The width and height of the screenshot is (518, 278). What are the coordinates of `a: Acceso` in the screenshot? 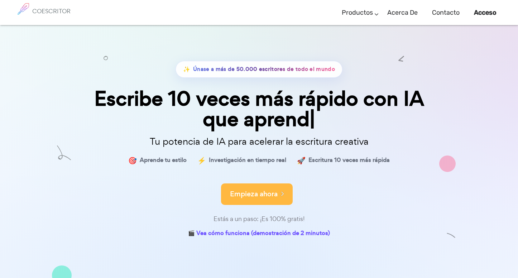 It's located at (485, 13).